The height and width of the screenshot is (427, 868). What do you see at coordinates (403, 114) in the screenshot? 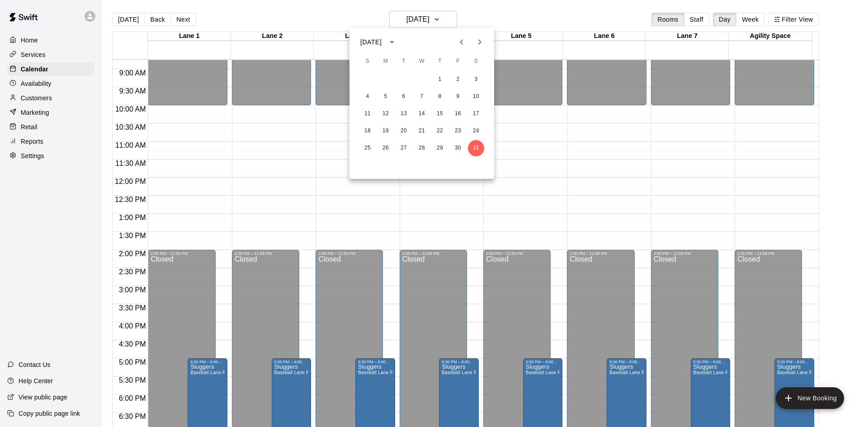
I see `button: 13` at bounding box center [403, 114].